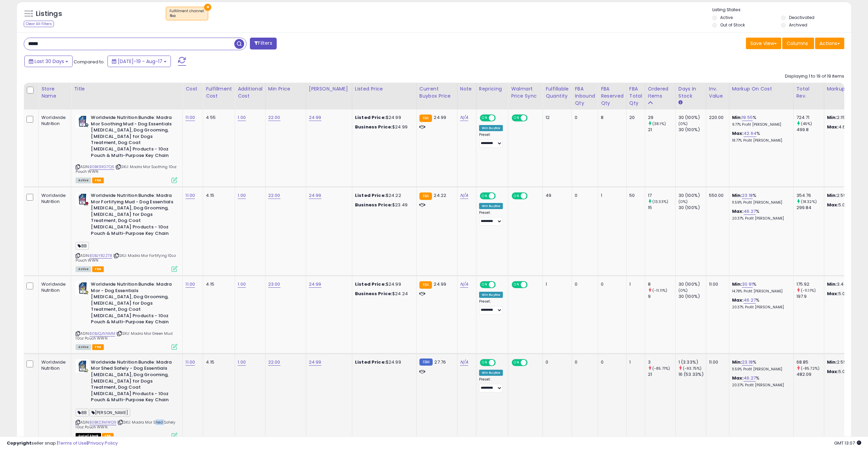 Image resolution: width=868 pixels, height=450 pixels. Describe the element at coordinates (54, 365) in the screenshot. I see `div: Worldwide Nutrition` at that location.